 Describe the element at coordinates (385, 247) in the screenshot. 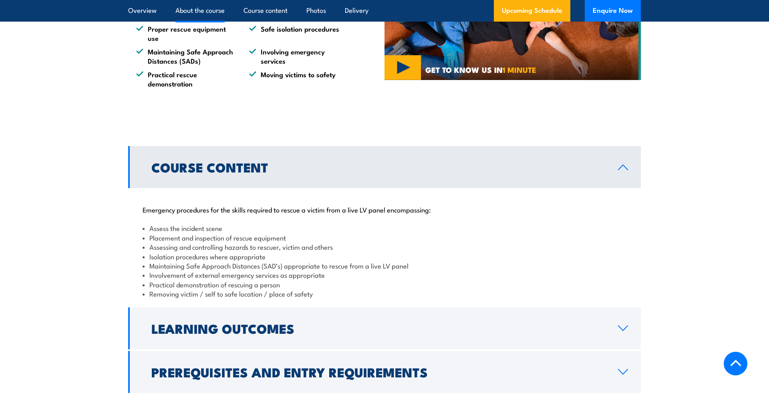

I see `li: Assessing and controlling hazards to rescuer, victim and others` at that location.